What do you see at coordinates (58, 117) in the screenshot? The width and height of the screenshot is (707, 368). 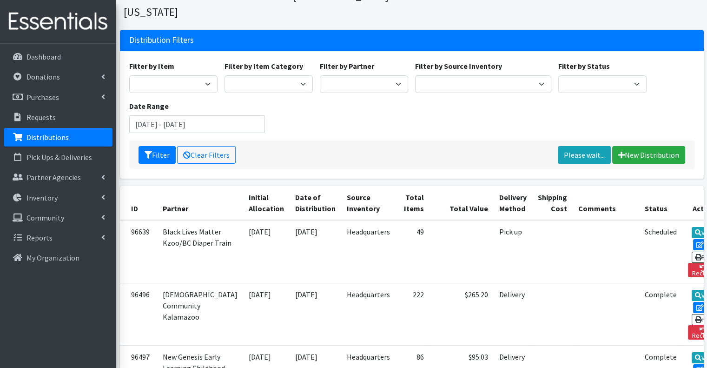 I see `a: Requests` at bounding box center [58, 117].